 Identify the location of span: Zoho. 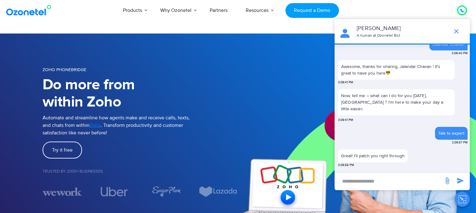
(95, 125).